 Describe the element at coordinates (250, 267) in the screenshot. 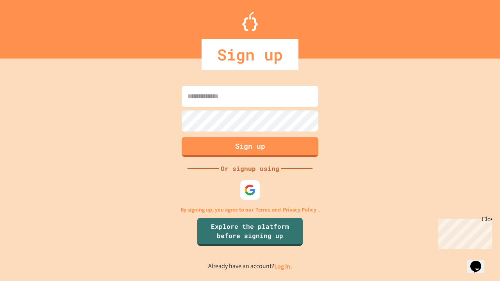

I see `p: Already have an account?` at that location.